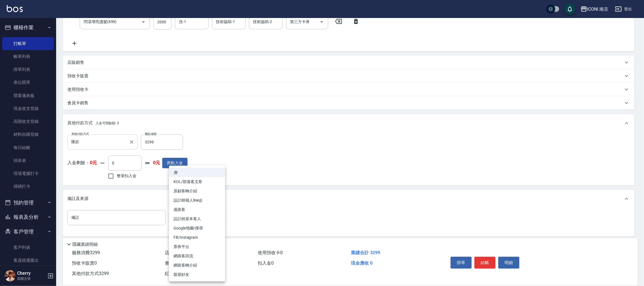  What do you see at coordinates (175, 172) in the screenshot?
I see `em: 無` at bounding box center [175, 172].